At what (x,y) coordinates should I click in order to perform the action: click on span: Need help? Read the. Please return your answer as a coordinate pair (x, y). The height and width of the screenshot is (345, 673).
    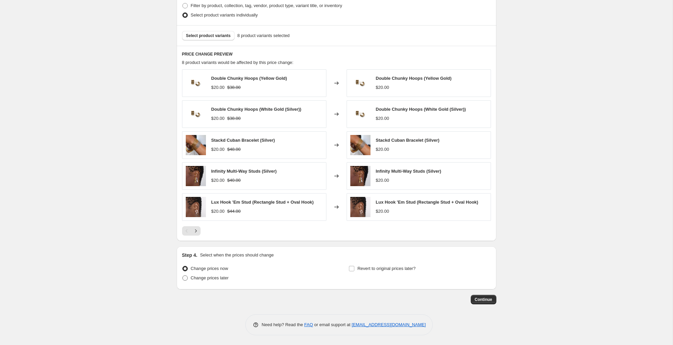
    Looking at the image, I should click on (283, 325).